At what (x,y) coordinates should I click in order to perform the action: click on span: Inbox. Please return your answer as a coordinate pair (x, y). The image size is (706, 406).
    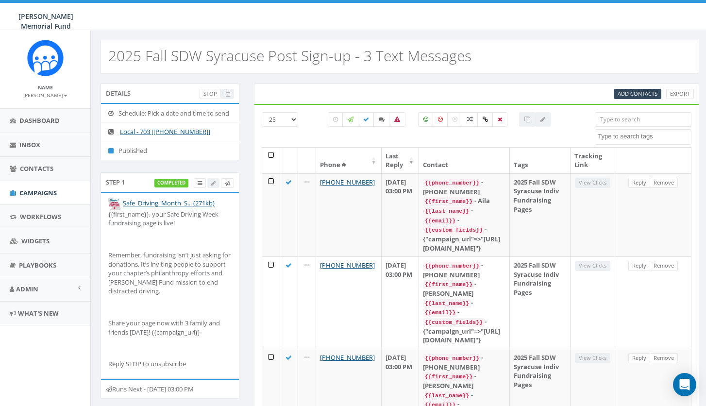
    Looking at the image, I should click on (30, 145).